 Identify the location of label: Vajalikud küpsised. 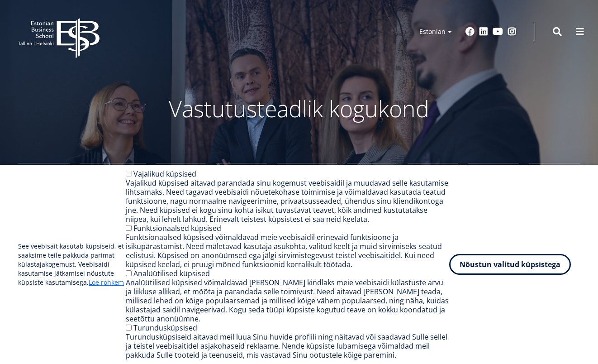
(165, 174).